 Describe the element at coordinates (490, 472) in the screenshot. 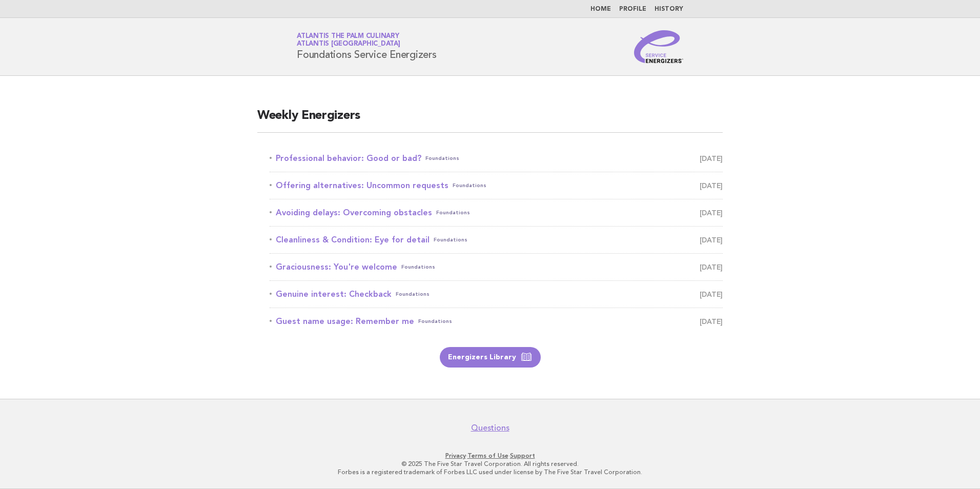

I see `p: Forbes is a registered trademark of Forbes LLC used under license by The Five Star Travel Corpora...` at that location.